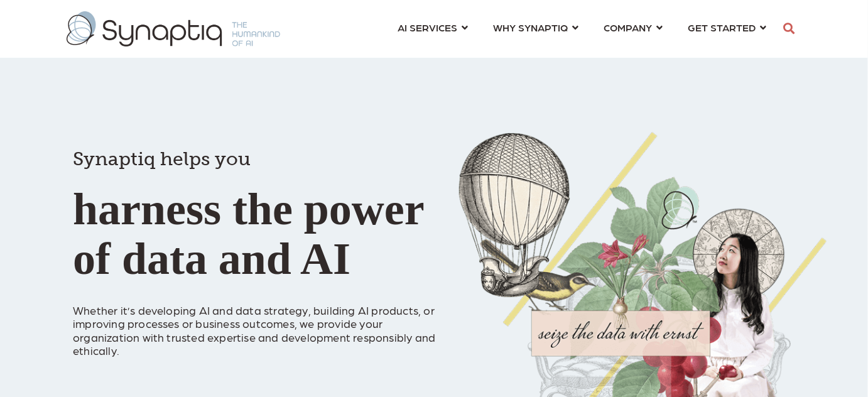 This screenshot has height=397, width=868. What do you see at coordinates (432, 27) in the screenshot?
I see `a: AI SERVICES` at bounding box center [432, 27].